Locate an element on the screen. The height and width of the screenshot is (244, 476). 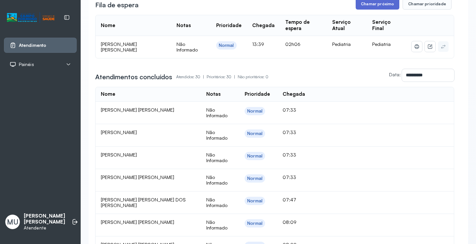
span: Pediatria is located at coordinates (381, 44).